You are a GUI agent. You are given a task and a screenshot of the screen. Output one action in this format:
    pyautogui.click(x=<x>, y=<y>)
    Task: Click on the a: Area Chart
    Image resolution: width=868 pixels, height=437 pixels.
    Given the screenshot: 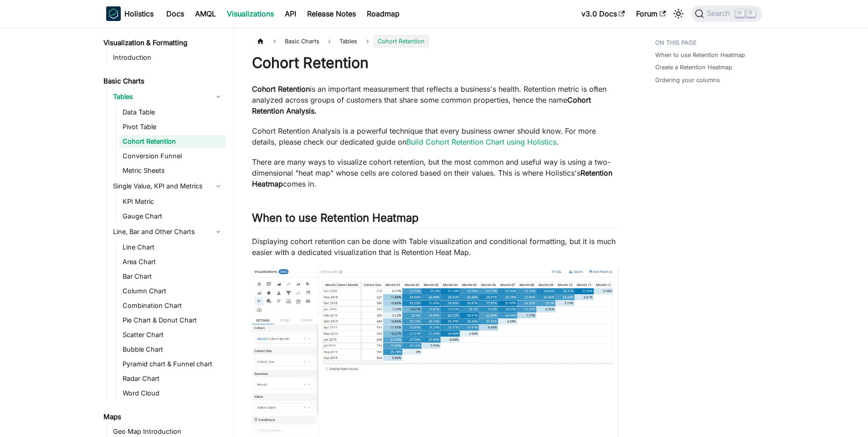 What is the action you would take?
    pyautogui.click(x=173, y=262)
    